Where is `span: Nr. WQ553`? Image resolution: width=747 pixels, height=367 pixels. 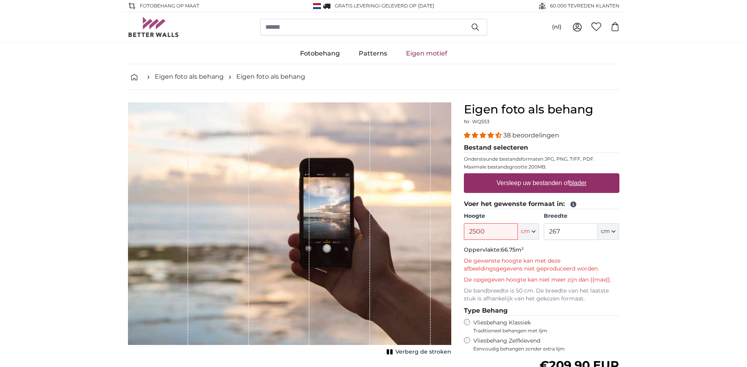
span: Nr. WQ553 is located at coordinates (477, 121).